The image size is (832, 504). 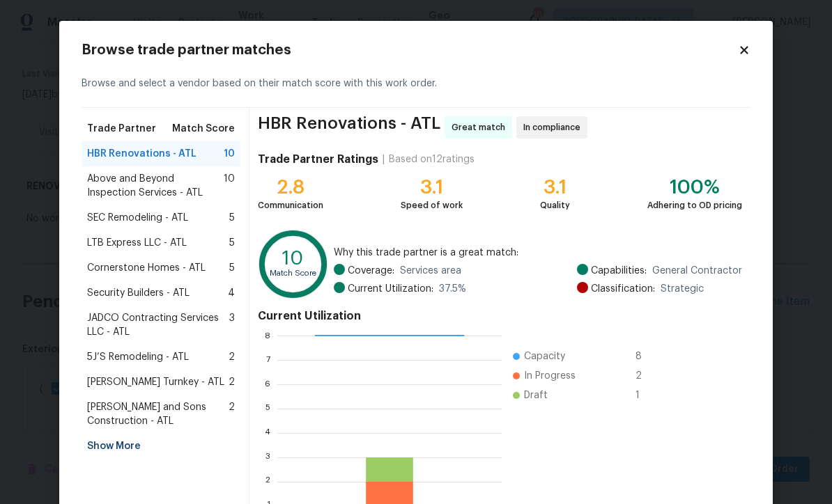 I want to click on text: 3, so click(x=267, y=457).